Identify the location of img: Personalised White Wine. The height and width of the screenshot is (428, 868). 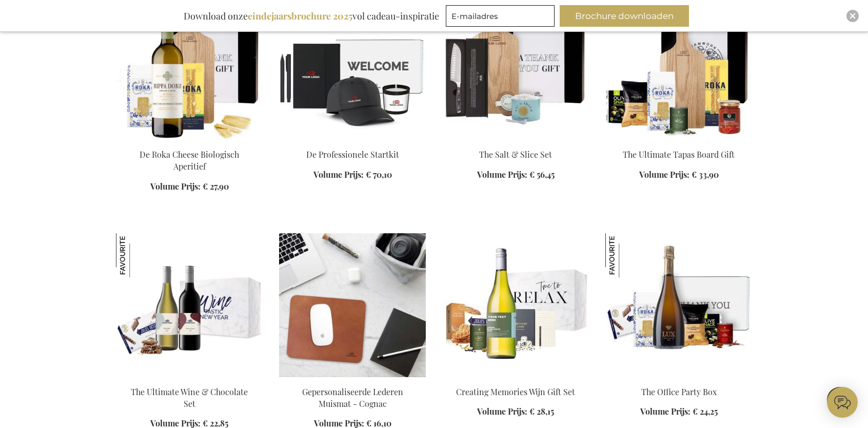
(516, 305).